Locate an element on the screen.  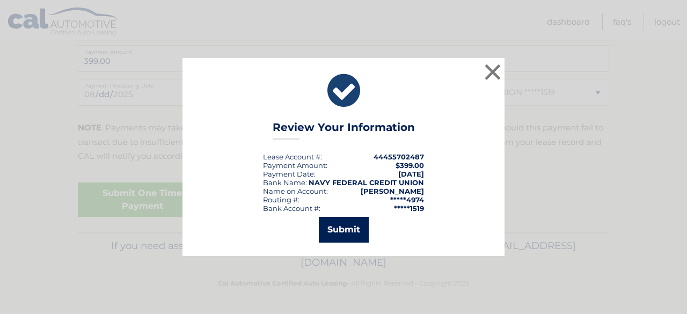
strong: 44455702487 is located at coordinates (399, 157).